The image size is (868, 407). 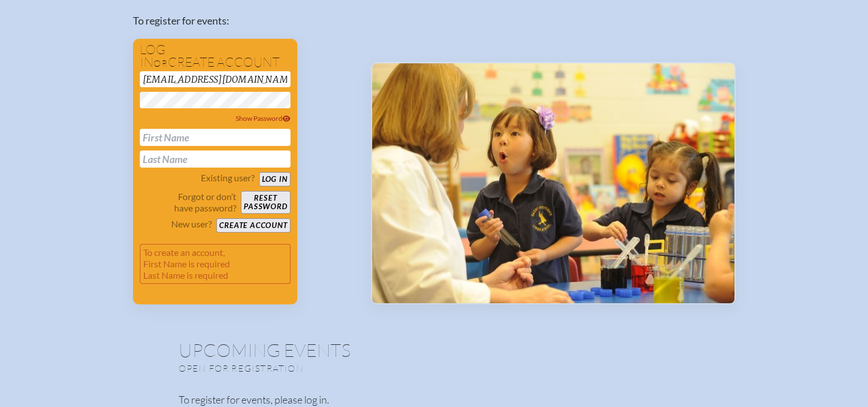 What do you see at coordinates (215, 56) in the screenshot?
I see `h1: Log in create account` at bounding box center [215, 56].